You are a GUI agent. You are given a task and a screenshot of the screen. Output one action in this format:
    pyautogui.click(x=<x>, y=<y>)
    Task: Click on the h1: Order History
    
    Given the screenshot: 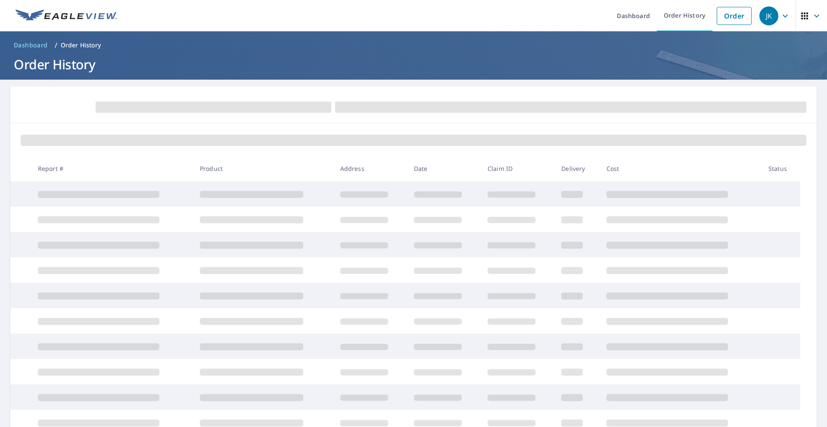 What is the action you would take?
    pyautogui.click(x=414, y=64)
    